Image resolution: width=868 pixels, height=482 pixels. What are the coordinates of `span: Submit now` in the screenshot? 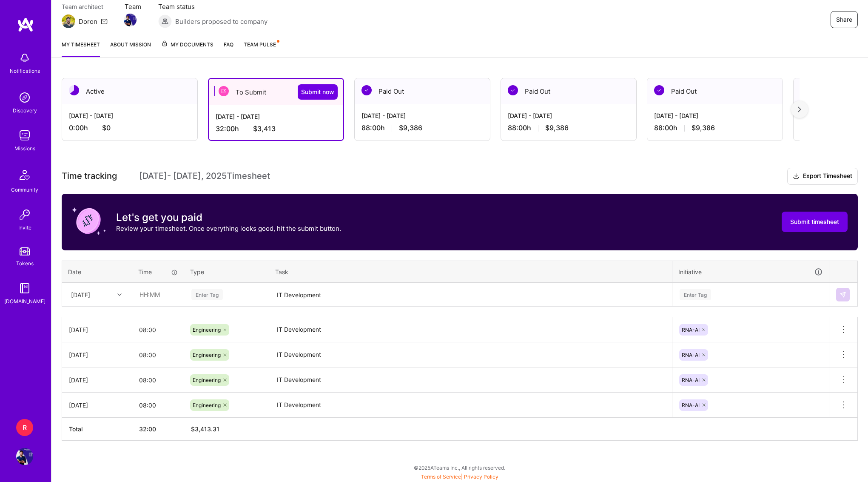 It's located at (318, 92).